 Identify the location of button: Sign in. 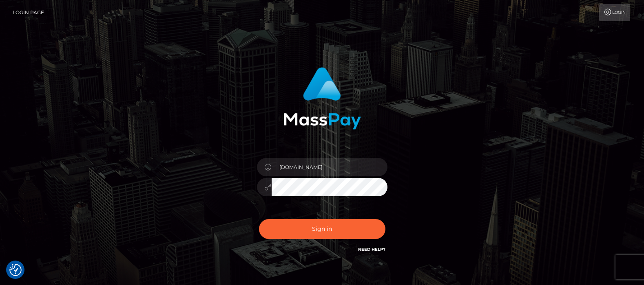
(322, 229).